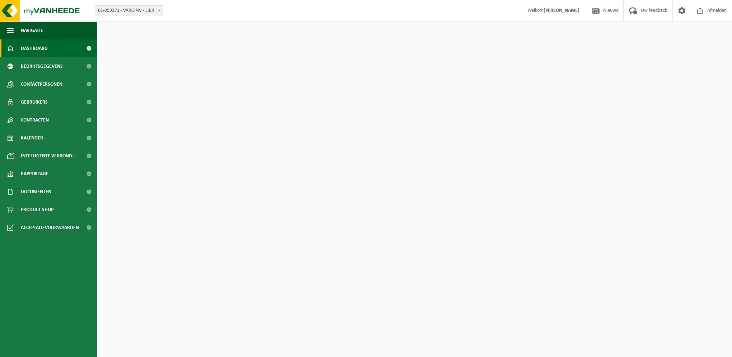 Image resolution: width=732 pixels, height=357 pixels. Describe the element at coordinates (42, 66) in the screenshot. I see `span: Bedrijfsgegevens` at that location.